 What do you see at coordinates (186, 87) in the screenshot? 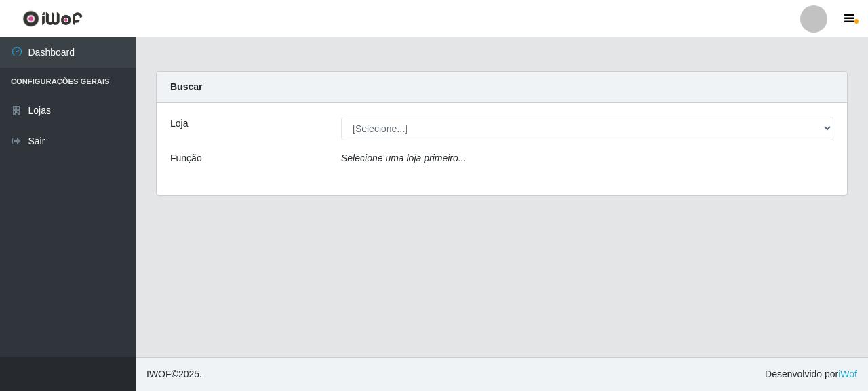
I see `strong: Buscar` at bounding box center [186, 87].